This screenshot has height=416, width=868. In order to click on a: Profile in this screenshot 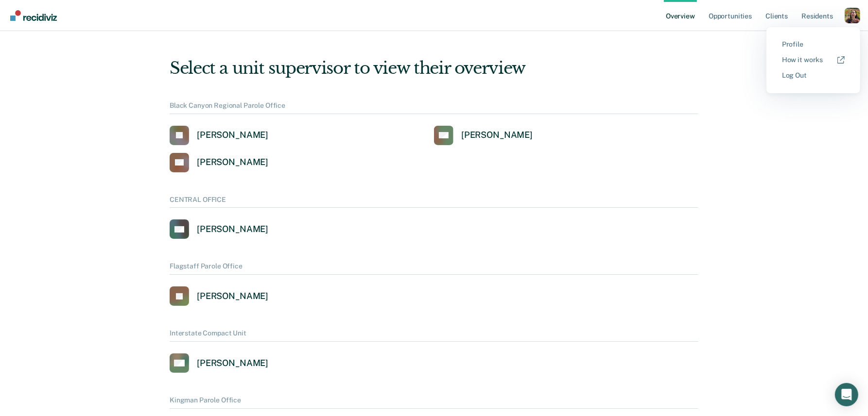, I will do `click(813, 44)`.